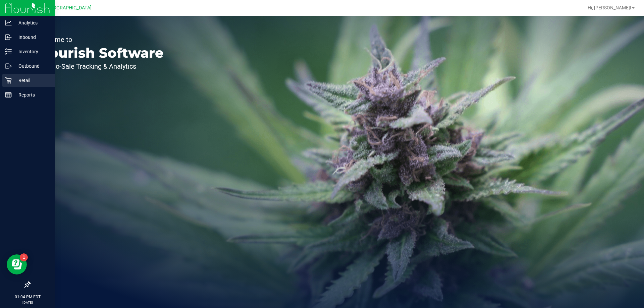 The width and height of the screenshot is (644, 308). What do you see at coordinates (9, 23) in the screenshot?
I see `inline-svg: Analytics` at bounding box center [9, 23].